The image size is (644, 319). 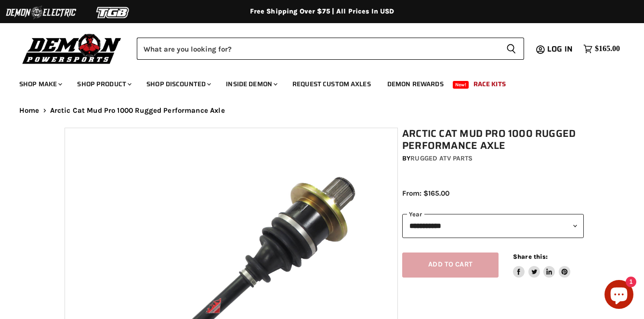 I want to click on img: Demon Electric Logo 2, so click(x=41, y=12).